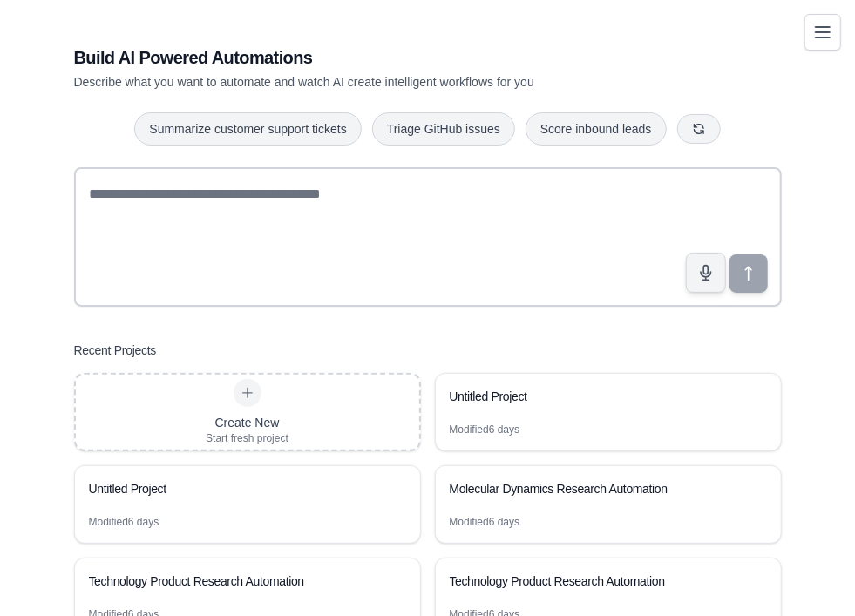 This screenshot has width=855, height=616. I want to click on button: Score inbound leads, so click(596, 128).